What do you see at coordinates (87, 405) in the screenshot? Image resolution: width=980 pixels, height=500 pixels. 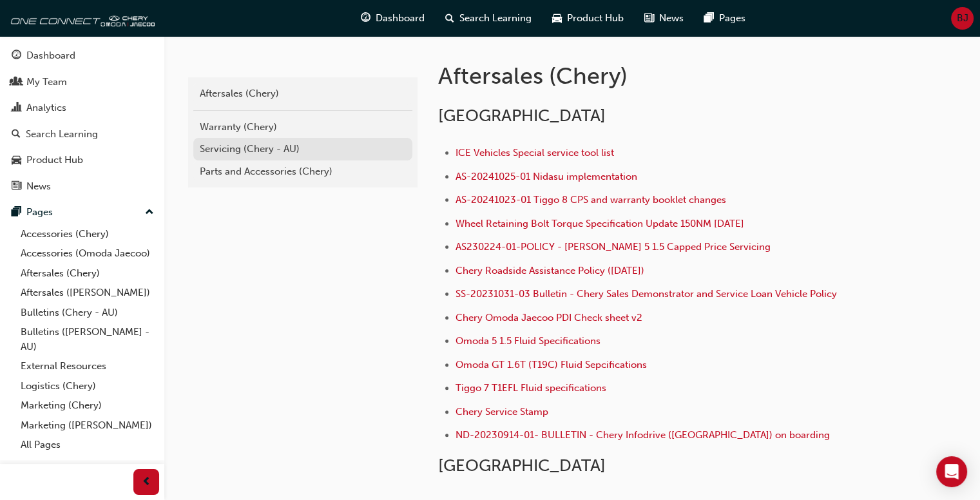 I see `a: Marketing (Chery)` at bounding box center [87, 405].